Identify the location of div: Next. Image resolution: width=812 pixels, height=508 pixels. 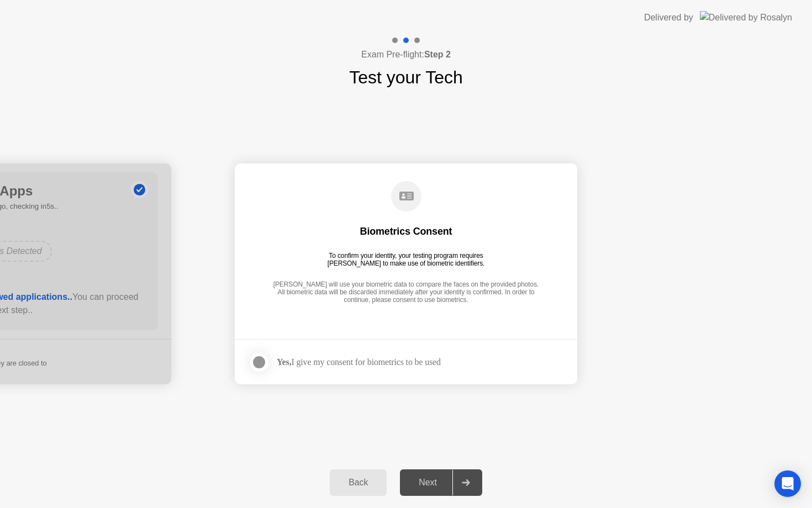
(428, 482).